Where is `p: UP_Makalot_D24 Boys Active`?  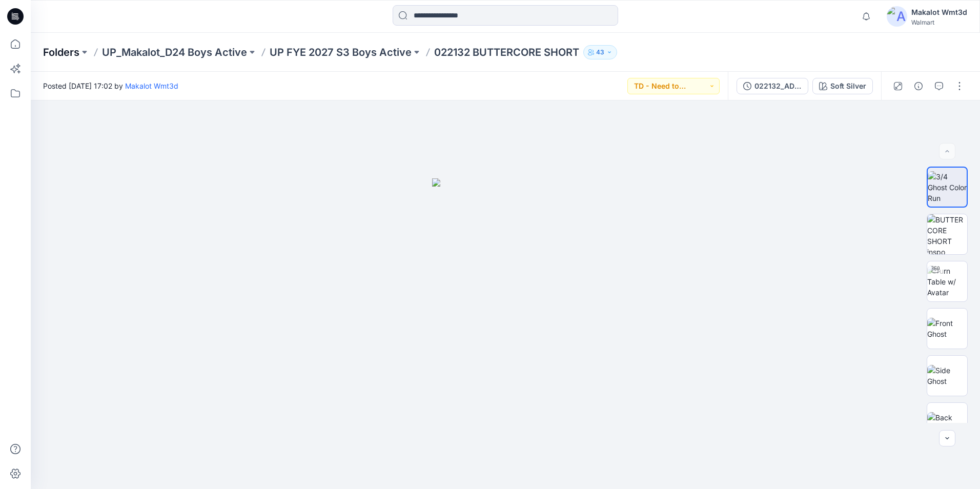
p: UP_Makalot_D24 Boys Active is located at coordinates (174, 52).